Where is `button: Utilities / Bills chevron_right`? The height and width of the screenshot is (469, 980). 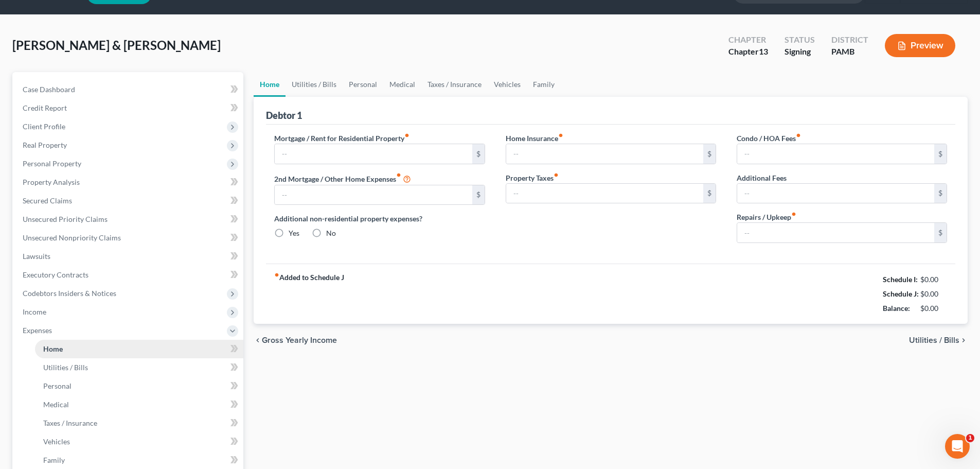
button: Utilities / Bills chevron_right is located at coordinates (939, 340).